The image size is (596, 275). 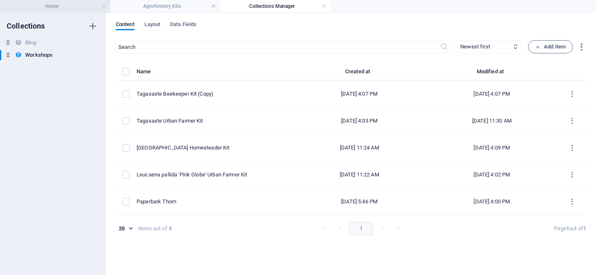 I want to click on span: Content, so click(x=125, y=25).